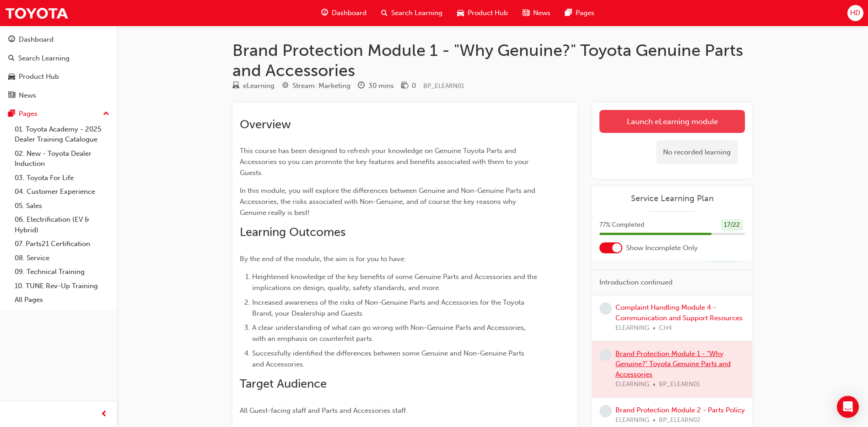 The width and height of the screenshot is (868, 427). What do you see at coordinates (37, 40) in the screenshot?
I see `div: Dashboard` at bounding box center [37, 40].